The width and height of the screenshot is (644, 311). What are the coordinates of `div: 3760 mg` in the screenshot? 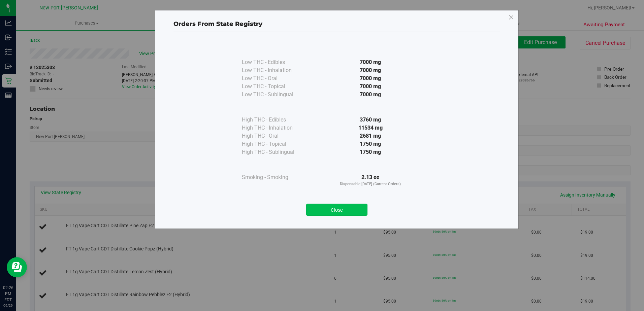 It's located at (371, 120).